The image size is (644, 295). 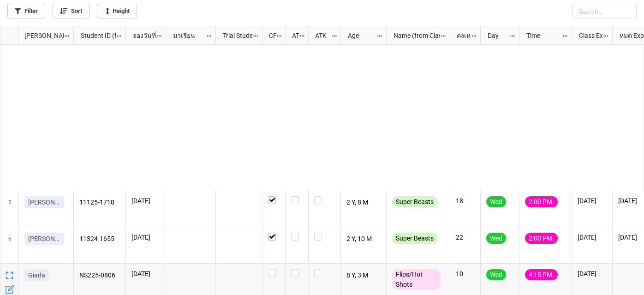 What do you see at coordinates (414, 35) in the screenshot?
I see `div: Name (from Class)` at bounding box center [414, 35].